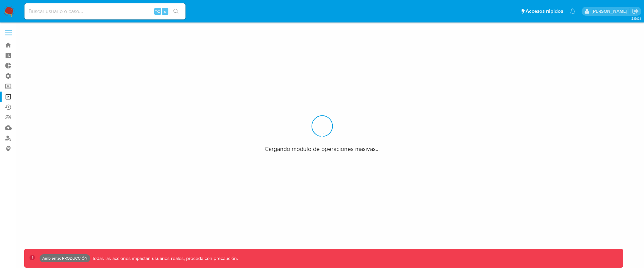  I want to click on p: Ambiente: PRODUCCIÓN, so click(65, 258).